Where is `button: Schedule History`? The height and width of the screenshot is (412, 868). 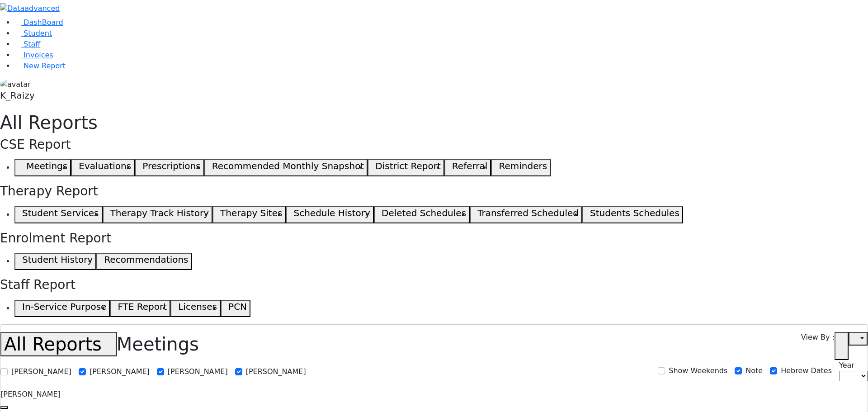 button: Schedule History is located at coordinates (329, 215).